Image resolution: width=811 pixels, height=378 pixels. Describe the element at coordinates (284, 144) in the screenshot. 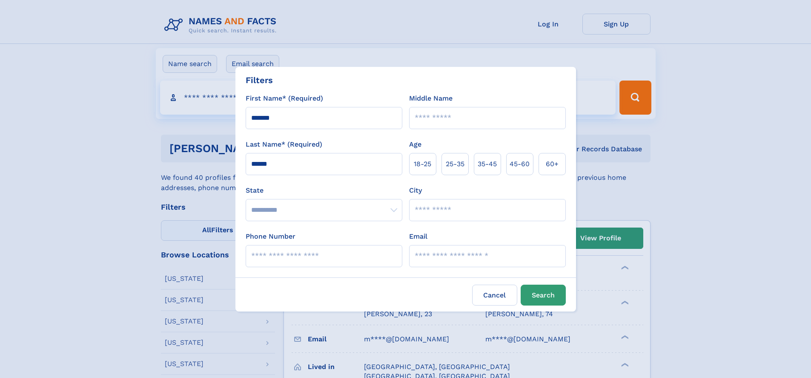

I see `label: Last Name* (Required)` at that location.